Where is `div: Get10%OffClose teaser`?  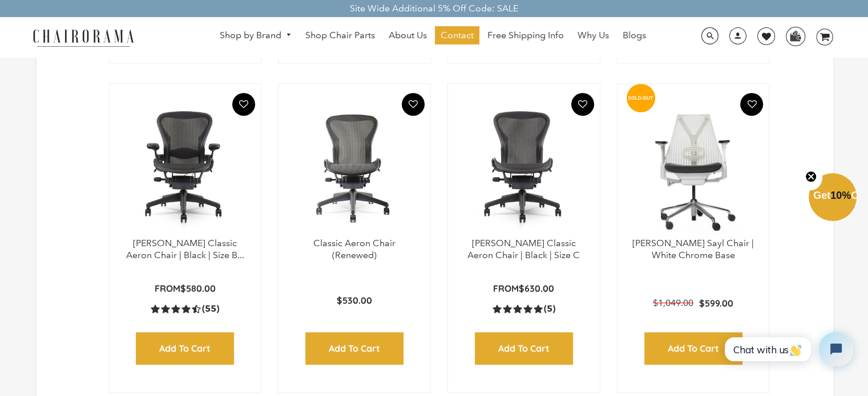 div: Get10%OffClose teaser is located at coordinates (833, 199).